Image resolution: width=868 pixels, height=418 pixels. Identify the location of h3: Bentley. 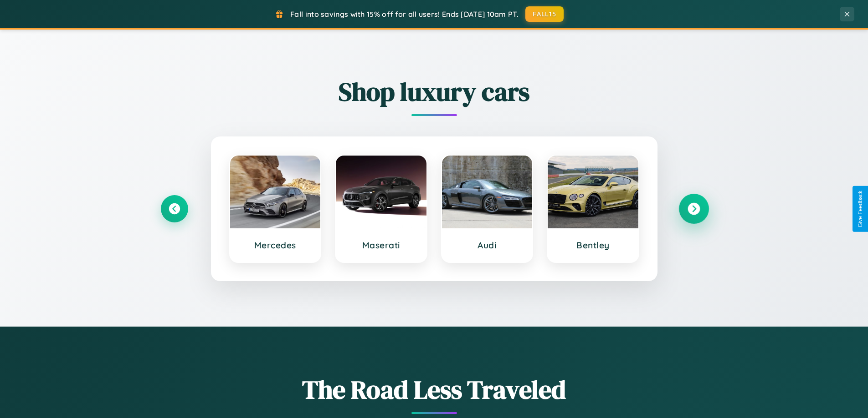
(592, 245).